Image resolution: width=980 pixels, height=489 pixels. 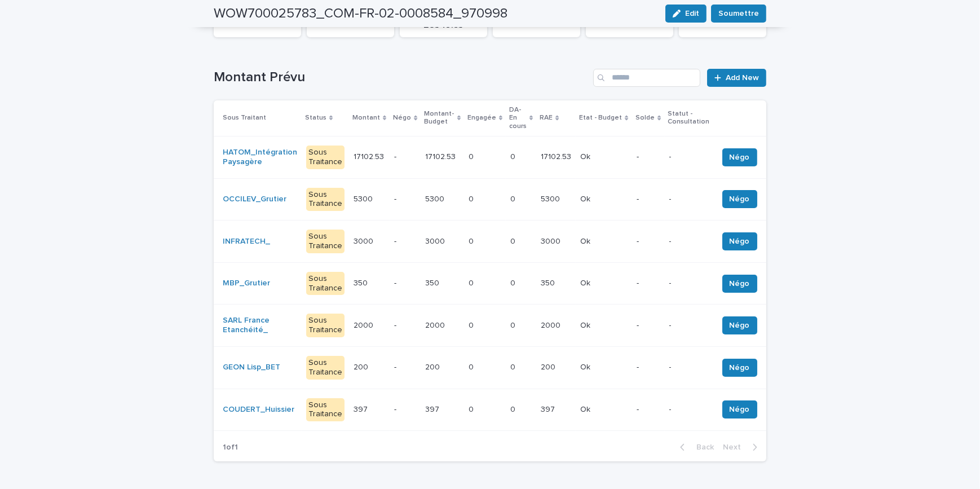 I want to click on h1: Montant Prévu, so click(x=400, y=77).